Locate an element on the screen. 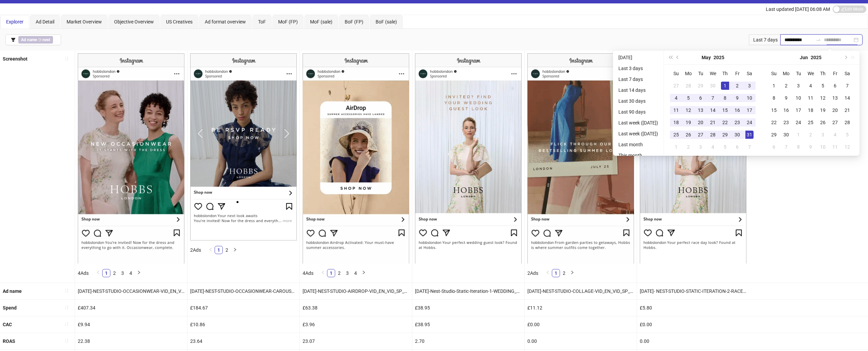  li: Last 7 days is located at coordinates (638, 79).